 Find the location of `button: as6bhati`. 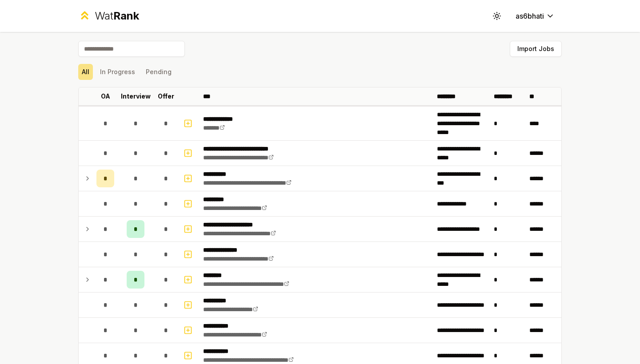

button: as6bhati is located at coordinates (535, 16).